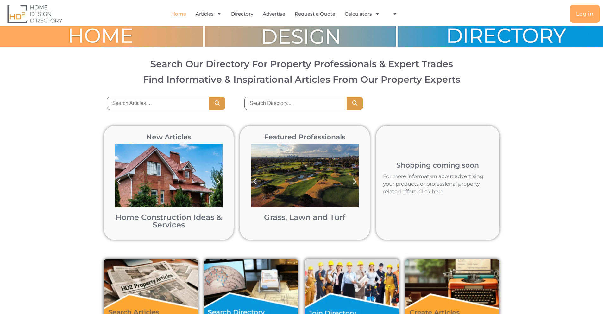  Describe the element at coordinates (305, 175) in the screenshot. I see `img: Bonnie Doon Golf Club in Sydney post turf pigment` at that location.